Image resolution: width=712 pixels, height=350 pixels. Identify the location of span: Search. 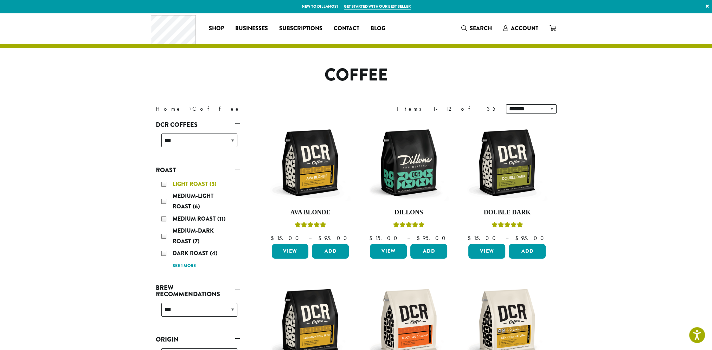
(481, 28).